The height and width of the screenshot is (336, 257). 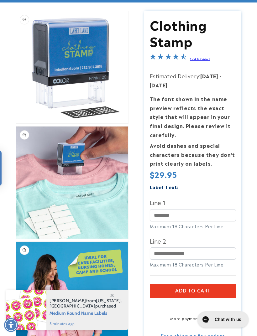 I want to click on label: Label Text:, so click(x=164, y=187).